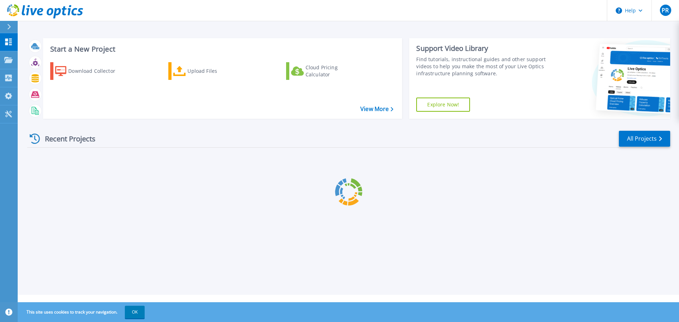 Image resolution: width=679 pixels, height=322 pixels. Describe the element at coordinates (443, 105) in the screenshot. I see `a: Explore Now!` at that location.